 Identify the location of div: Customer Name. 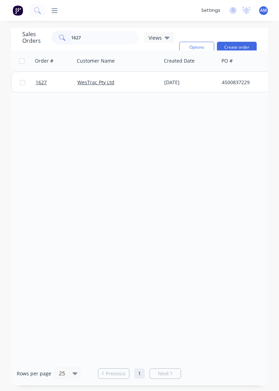
(95, 61).